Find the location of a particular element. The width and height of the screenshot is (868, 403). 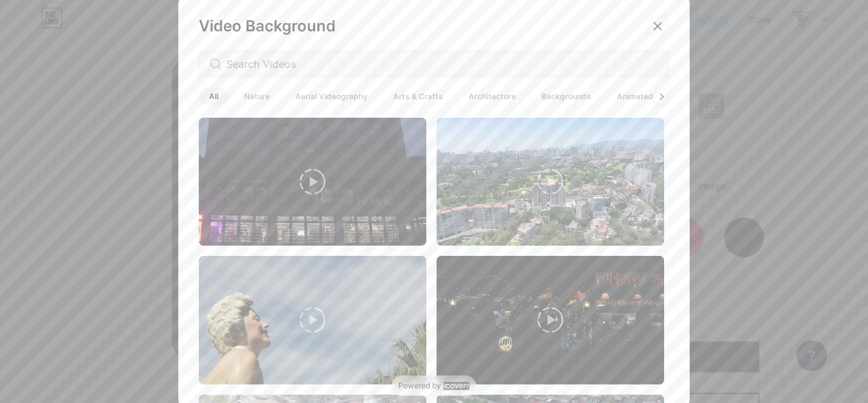

input: Search Videos is located at coordinates (442, 64).